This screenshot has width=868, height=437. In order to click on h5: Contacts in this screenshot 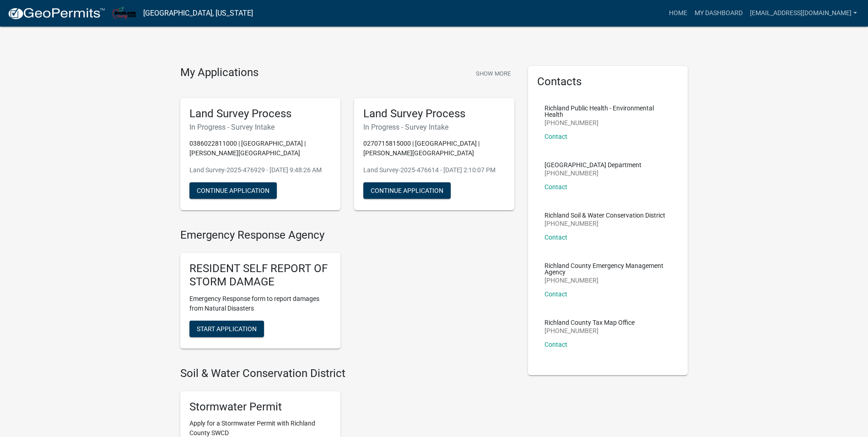, I will do `click(608, 81)`.